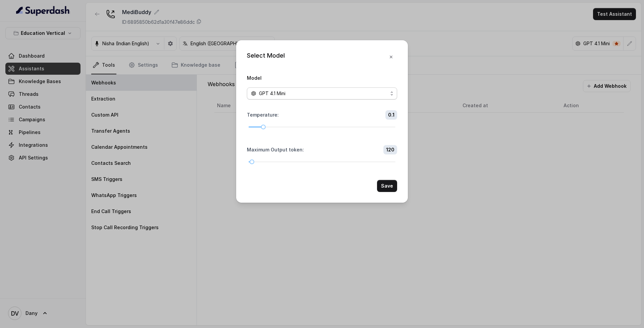 Image resolution: width=644 pixels, height=328 pixels. I want to click on span: GPT 4.1 Mini, so click(272, 94).